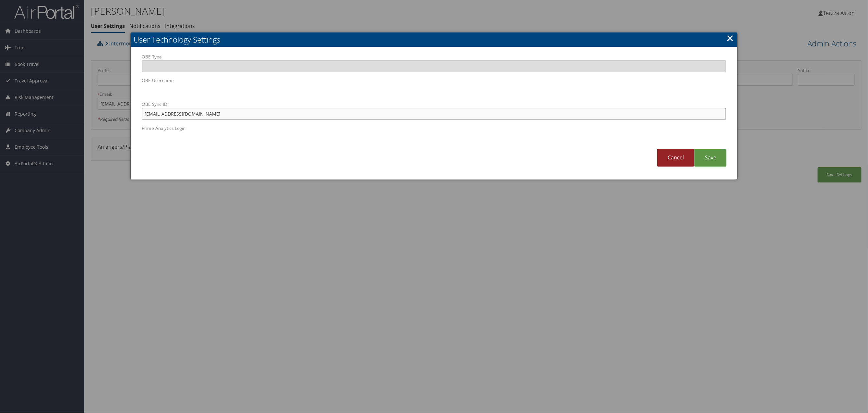 The image size is (868, 413). What do you see at coordinates (711, 157) in the screenshot?
I see `a: Save` at bounding box center [711, 157].